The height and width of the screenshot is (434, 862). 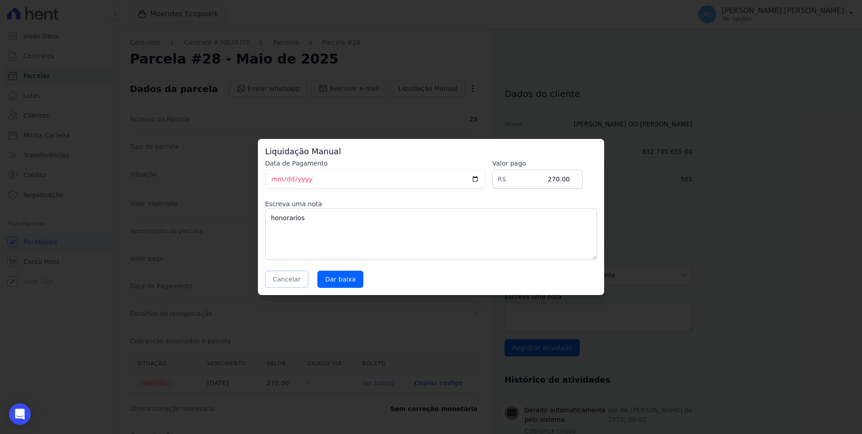 What do you see at coordinates (340, 279) in the screenshot?
I see `input: Dar baixa` at bounding box center [340, 279].